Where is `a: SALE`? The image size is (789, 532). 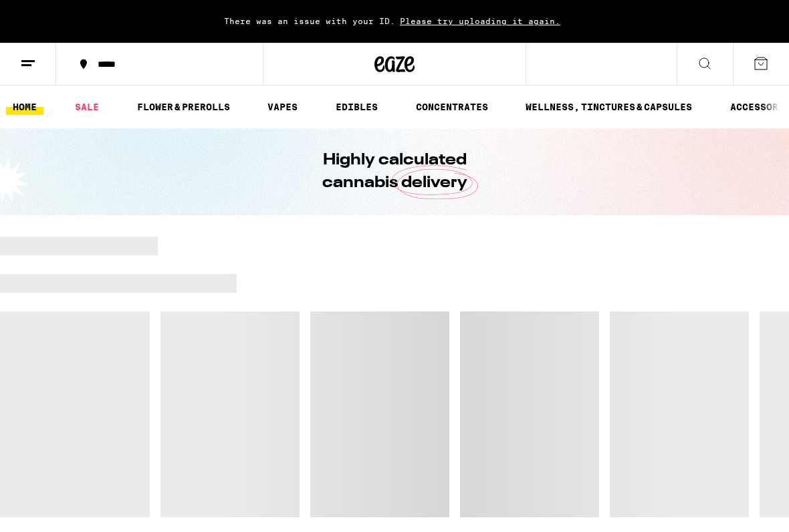
a: SALE is located at coordinates (87, 107).